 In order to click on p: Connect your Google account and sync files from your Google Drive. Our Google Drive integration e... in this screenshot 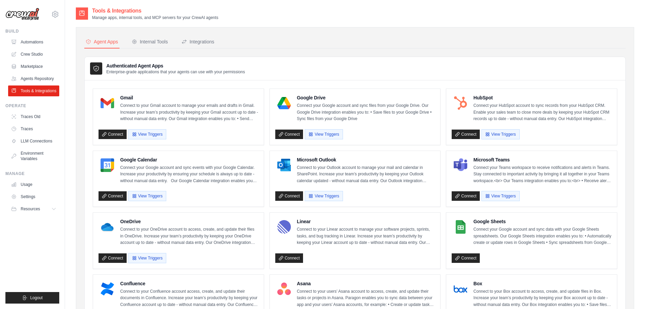, I will do `click(366, 112)`.